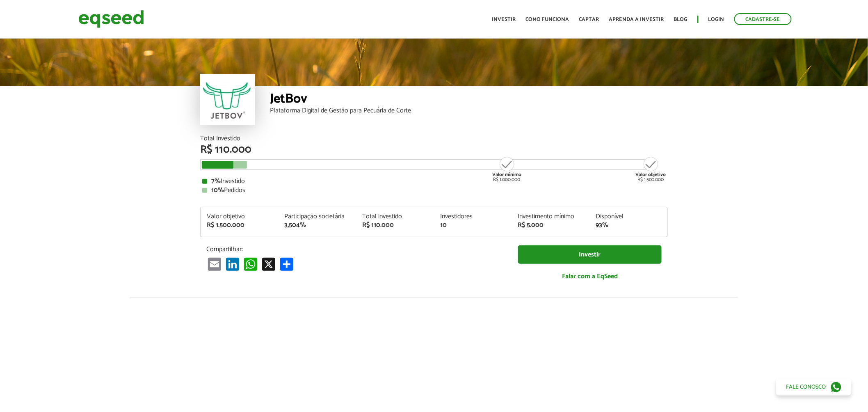 The width and height of the screenshot is (868, 412). Describe the element at coordinates (589, 19) in the screenshot. I see `a: Captar` at that location.